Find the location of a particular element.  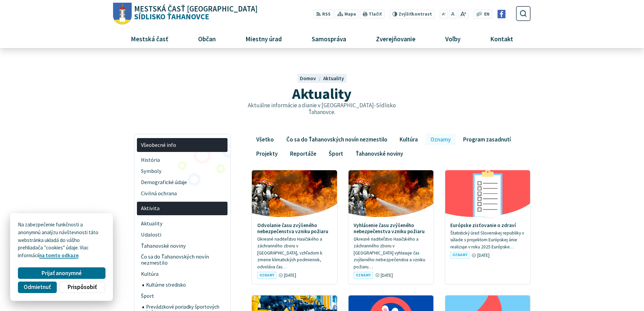

button: Prispôsobiť is located at coordinates (82, 288).